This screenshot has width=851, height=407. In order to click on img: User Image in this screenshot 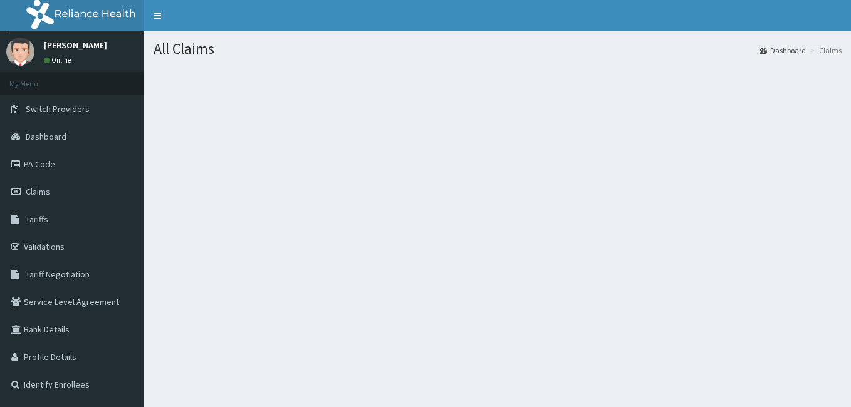, I will do `click(20, 51)`.